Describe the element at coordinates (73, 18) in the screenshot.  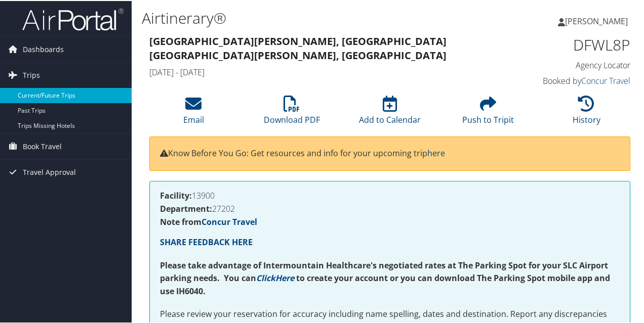
I see `img: airportal-logo.png` at that location.